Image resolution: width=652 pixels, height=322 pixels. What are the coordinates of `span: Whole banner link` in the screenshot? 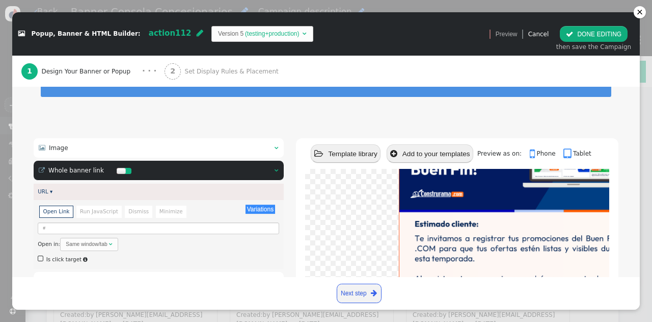 It's located at (76, 170).